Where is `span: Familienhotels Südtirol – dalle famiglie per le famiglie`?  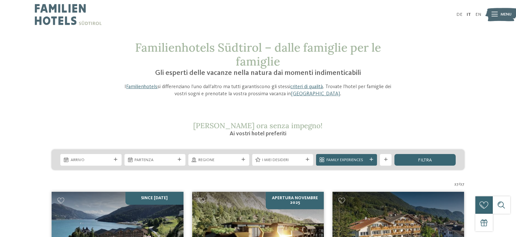
span: Familienhotels Südtirol – dalle famiglie per le famiglie is located at coordinates (258, 54).